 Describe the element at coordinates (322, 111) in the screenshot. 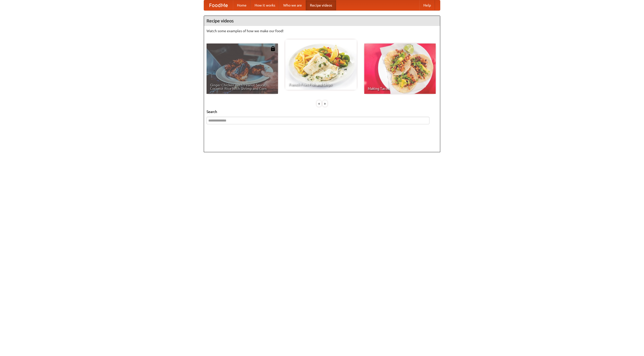

I see `h5: Search` at that location.